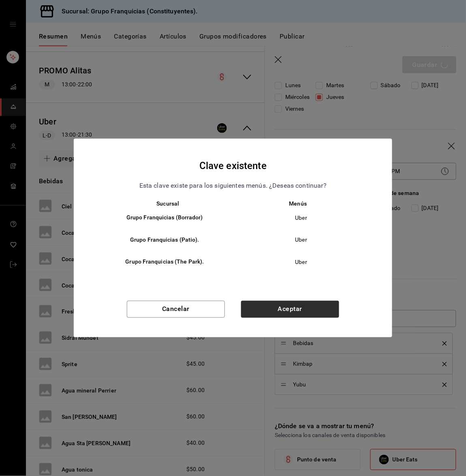  Describe the element at coordinates (304, 204) in the screenshot. I see `th: Menús` at that location.